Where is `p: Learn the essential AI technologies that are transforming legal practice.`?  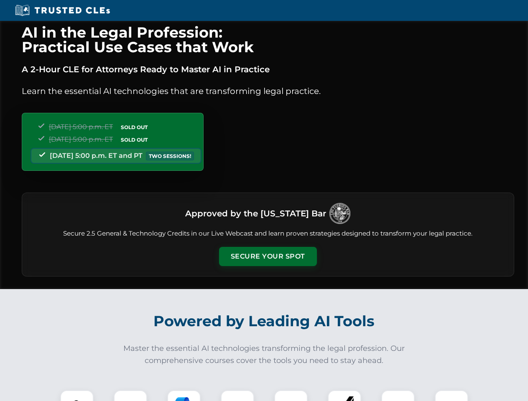 p: Learn the essential AI technologies that are transforming legal practice. is located at coordinates (268, 91).